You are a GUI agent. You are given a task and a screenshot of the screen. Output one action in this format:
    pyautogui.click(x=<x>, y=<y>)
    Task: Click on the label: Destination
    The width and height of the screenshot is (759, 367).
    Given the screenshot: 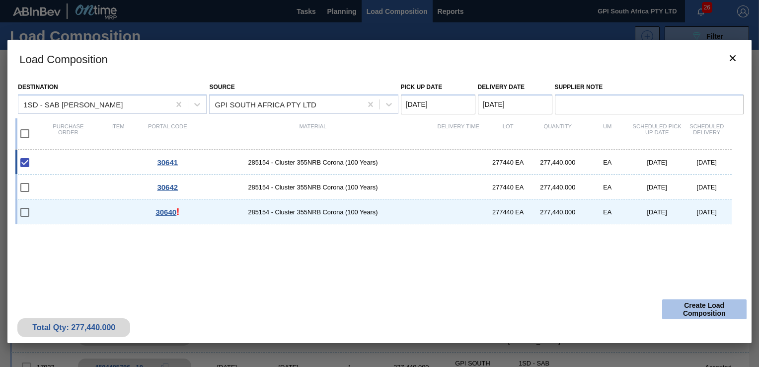 What is the action you would take?
    pyautogui.click(x=38, y=87)
    